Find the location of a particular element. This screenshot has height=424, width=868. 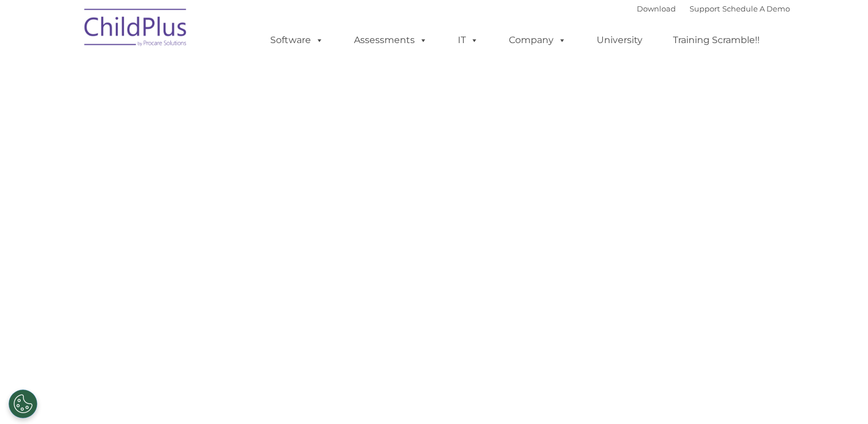

a: Schedule A Demo is located at coordinates (756, 9).